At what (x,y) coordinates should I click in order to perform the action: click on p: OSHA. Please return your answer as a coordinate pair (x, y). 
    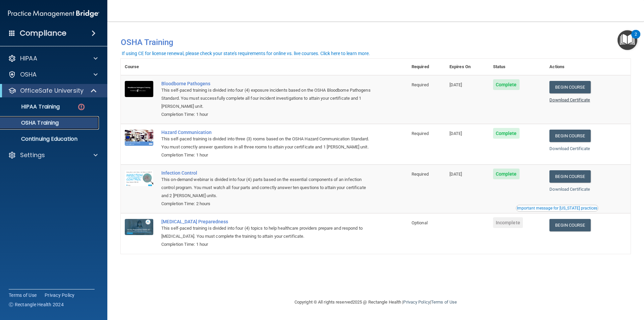
    Looking at the image, I should click on (29, 75).